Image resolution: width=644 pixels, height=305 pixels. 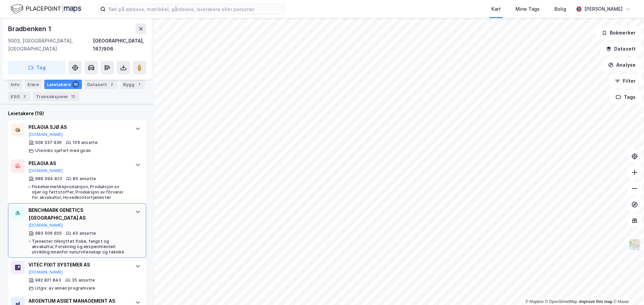 I want to click on div: Kontrollprogram for chat, so click(x=627, y=289).